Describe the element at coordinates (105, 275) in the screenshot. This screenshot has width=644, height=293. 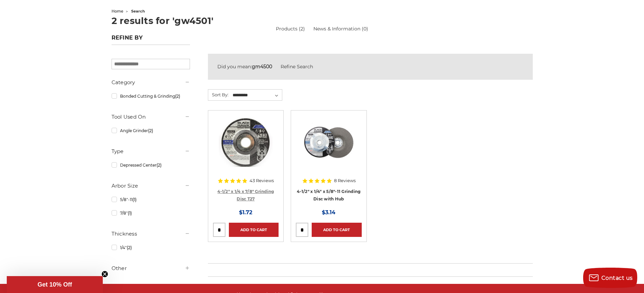
I see `button: Close teaser` at that location.